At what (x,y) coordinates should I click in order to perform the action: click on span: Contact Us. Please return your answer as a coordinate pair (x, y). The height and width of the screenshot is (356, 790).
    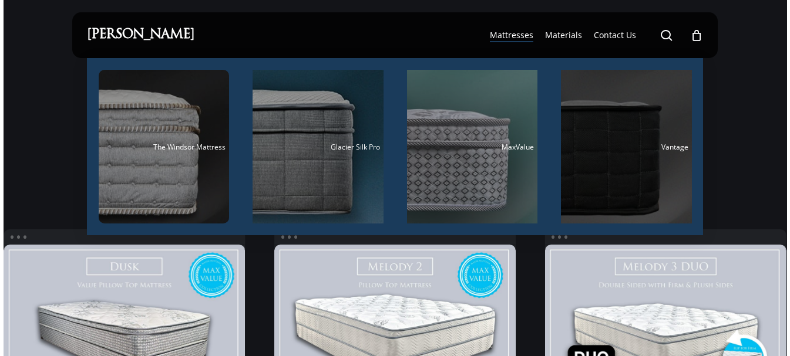
    Looking at the image, I should click on (615, 35).